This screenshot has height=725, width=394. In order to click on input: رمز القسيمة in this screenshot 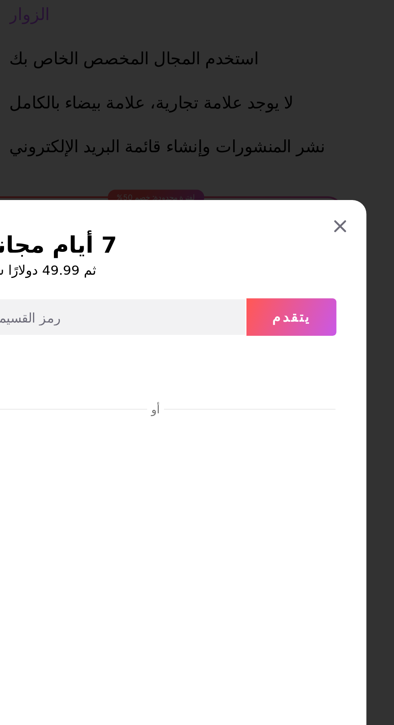, I will do `click(178, 258)`.